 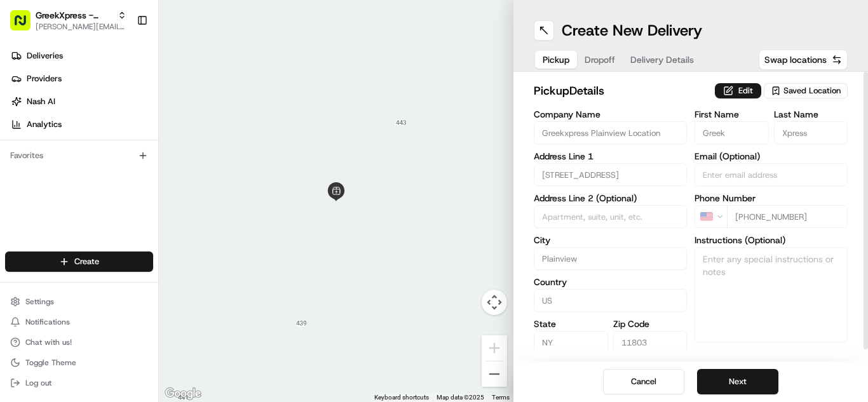 I want to click on span: Pylon, so click(x=139, y=285).